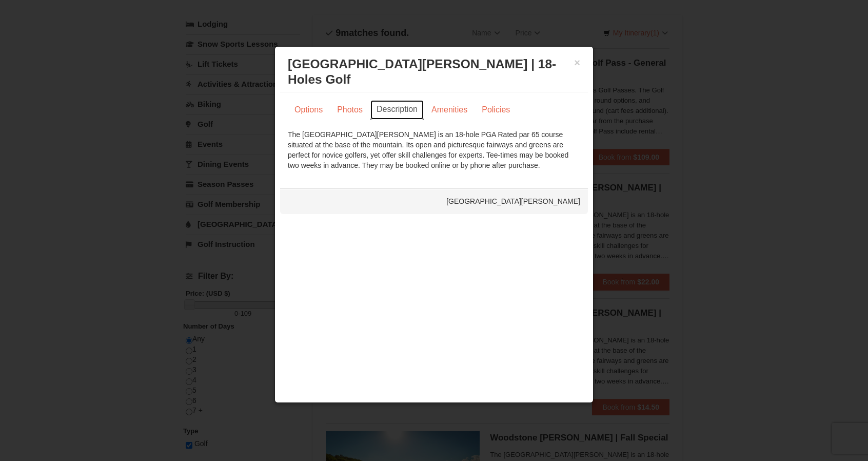 The image size is (868, 461). I want to click on a: Policies, so click(496, 110).